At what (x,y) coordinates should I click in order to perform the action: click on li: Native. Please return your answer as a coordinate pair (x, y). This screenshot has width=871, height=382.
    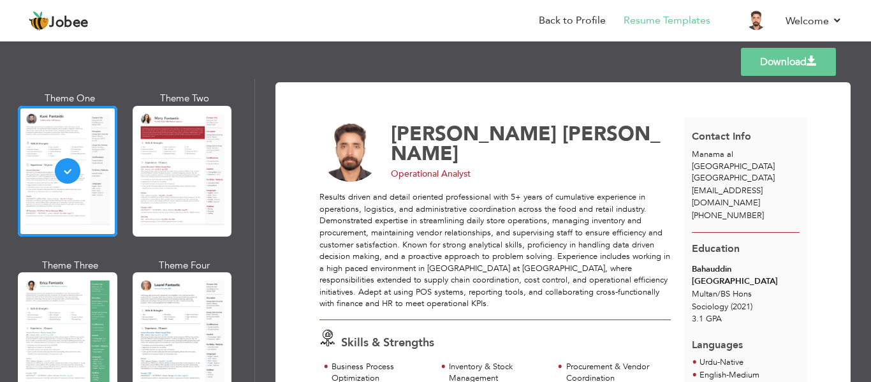
    Looking at the image, I should click on (721, 363).